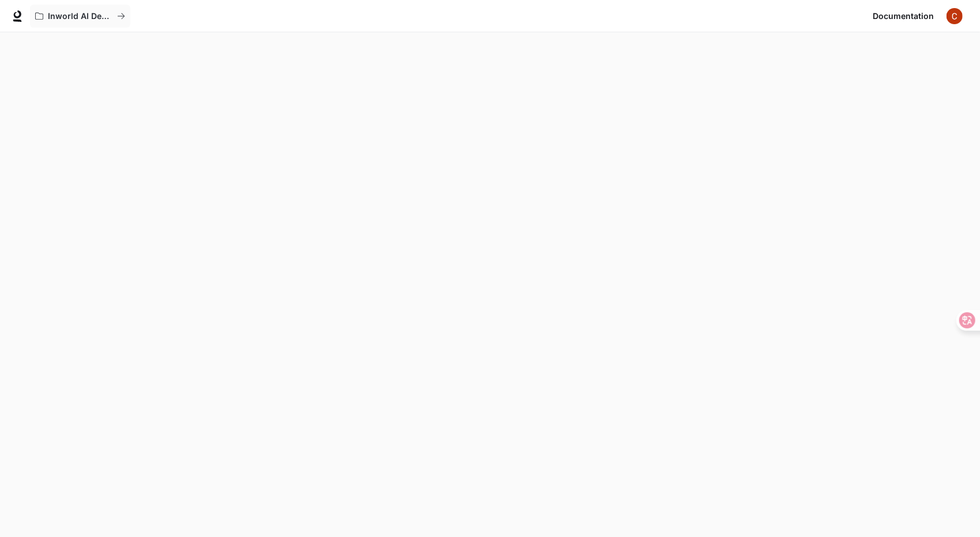 The height and width of the screenshot is (537, 980). Describe the element at coordinates (955, 16) in the screenshot. I see `button: User avatar` at that location.